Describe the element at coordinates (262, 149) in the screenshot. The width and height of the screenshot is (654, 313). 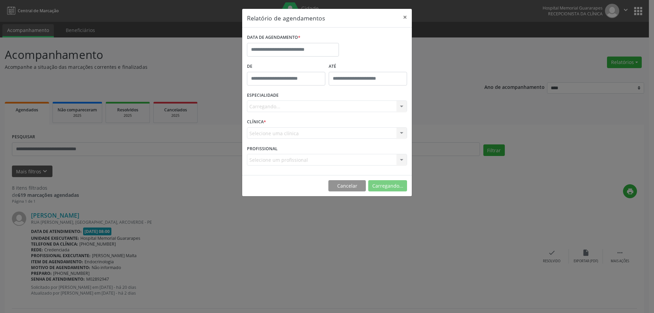
I see `label: PROFISSIONAL` at that location.